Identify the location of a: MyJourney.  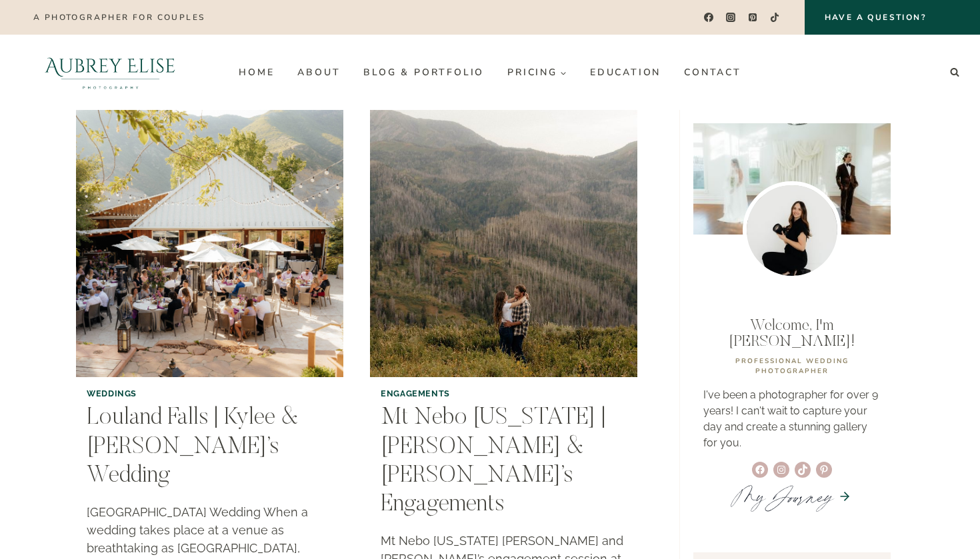
(783, 496).